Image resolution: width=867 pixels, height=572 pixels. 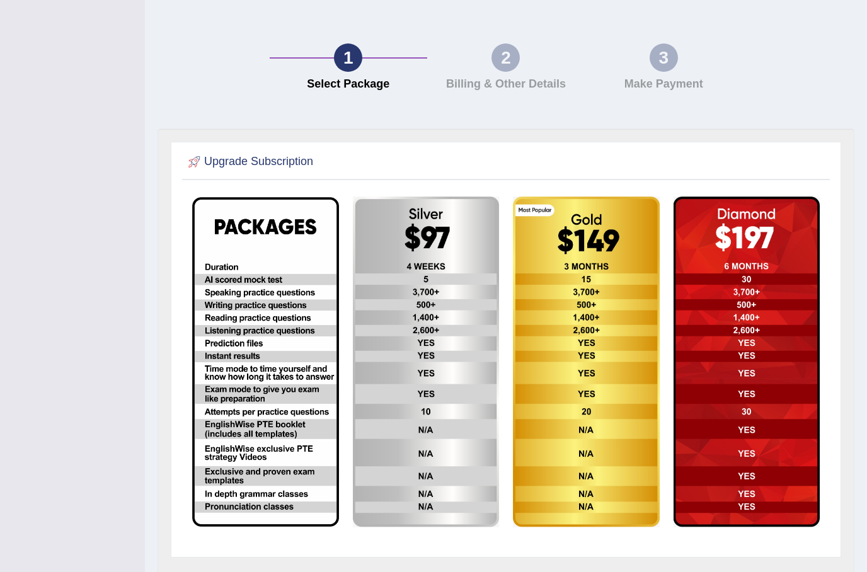 I want to click on div: 2, so click(x=505, y=57).